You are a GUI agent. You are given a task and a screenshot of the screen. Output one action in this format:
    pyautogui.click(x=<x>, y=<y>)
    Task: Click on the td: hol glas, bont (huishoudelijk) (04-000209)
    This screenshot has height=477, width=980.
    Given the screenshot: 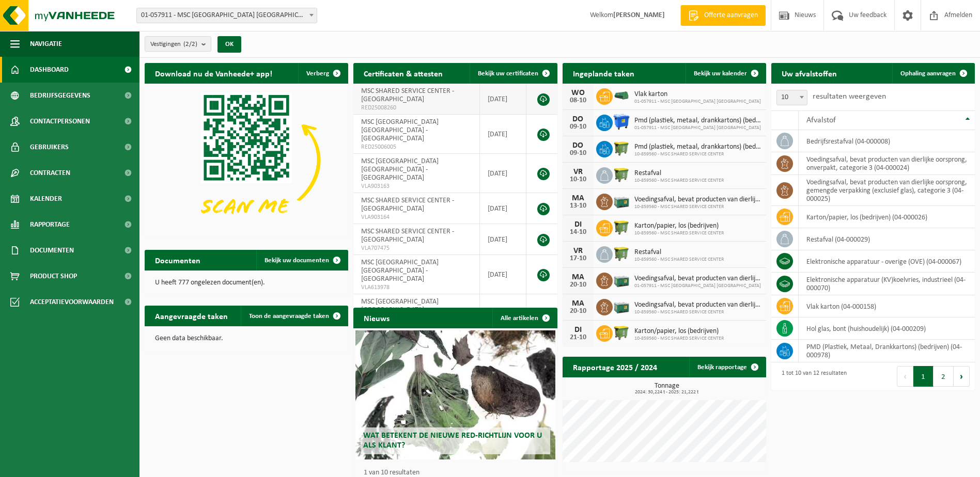 What is the action you would take?
    pyautogui.click(x=886, y=328)
    